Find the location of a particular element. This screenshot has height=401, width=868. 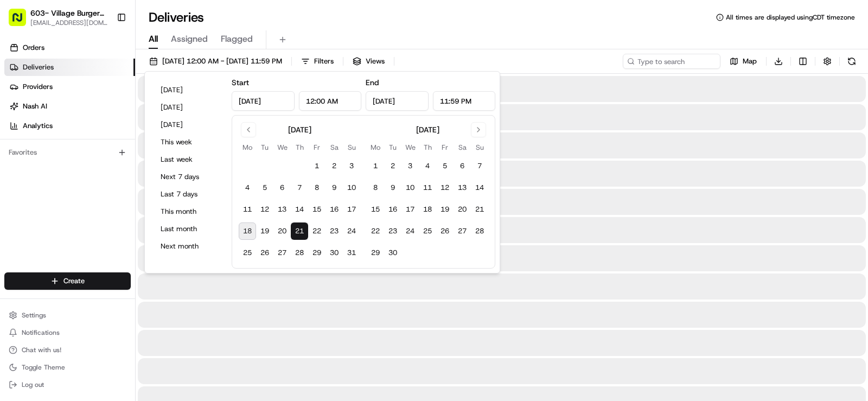

button: 23 is located at coordinates (392, 231).